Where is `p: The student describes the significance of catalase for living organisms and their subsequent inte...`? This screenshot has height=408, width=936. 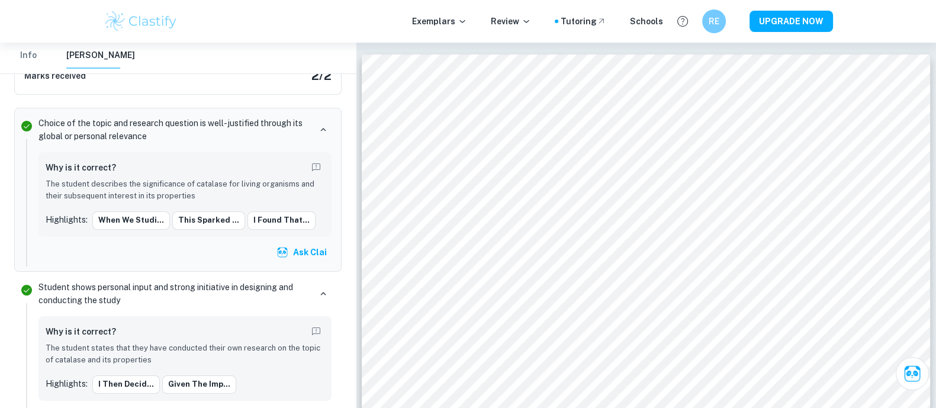
p: The student describes the significance of catalase for living organisms and their subsequent inte... is located at coordinates (185, 190).